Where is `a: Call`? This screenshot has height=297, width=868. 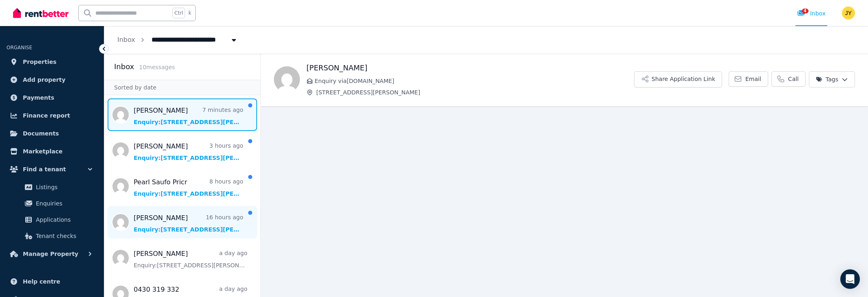
a: Call is located at coordinates (788, 79).